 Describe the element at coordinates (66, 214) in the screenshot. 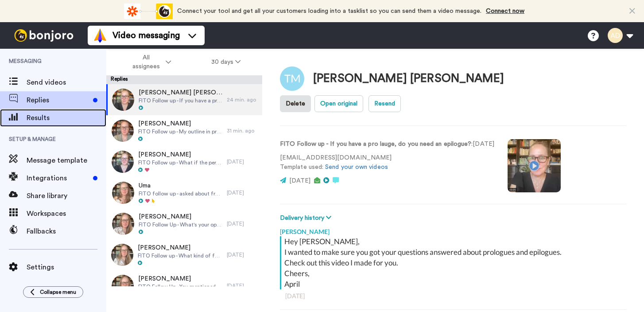

I see `span: Workspaces` at that location.